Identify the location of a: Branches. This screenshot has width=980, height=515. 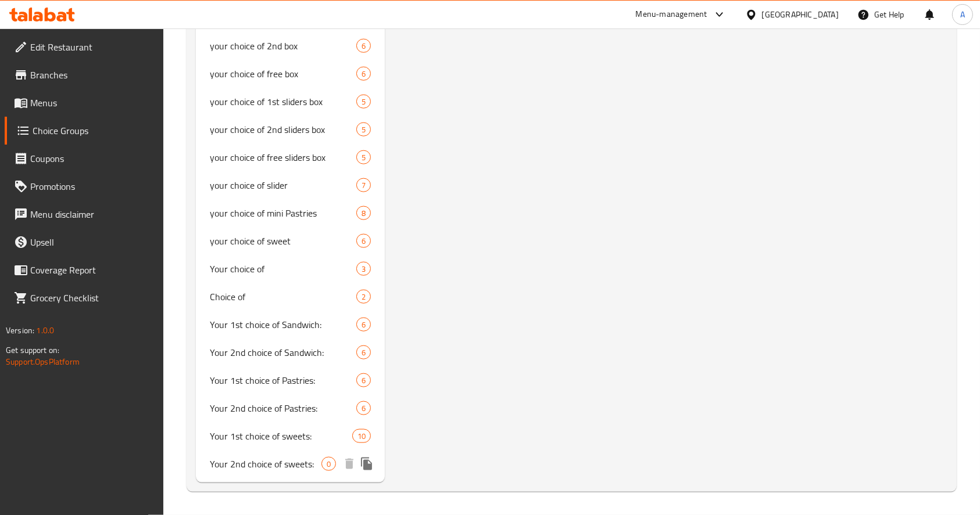
(84, 75).